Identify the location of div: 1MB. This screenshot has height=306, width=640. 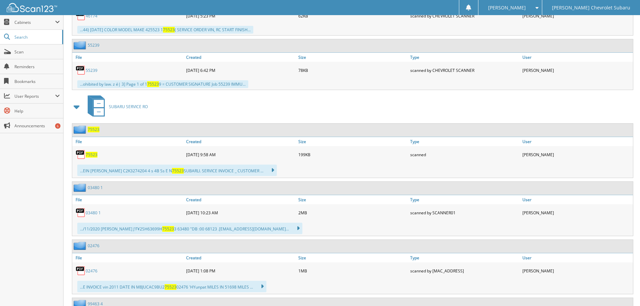
(353, 271).